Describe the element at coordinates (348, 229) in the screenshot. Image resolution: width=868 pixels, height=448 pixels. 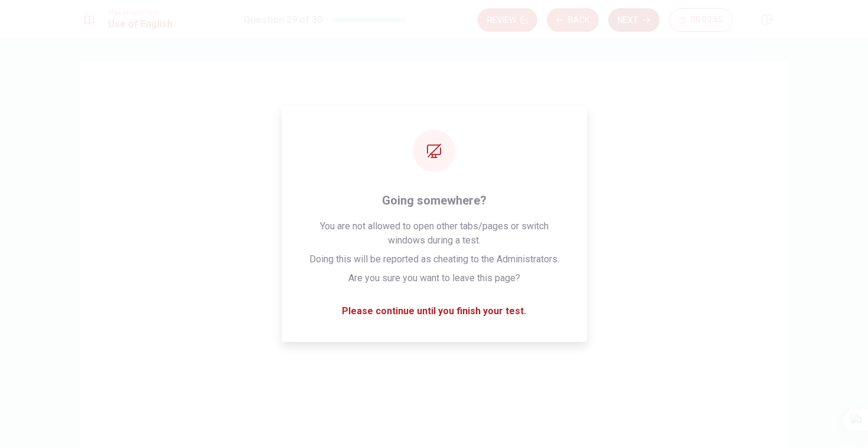
I see `div: B` at that location.